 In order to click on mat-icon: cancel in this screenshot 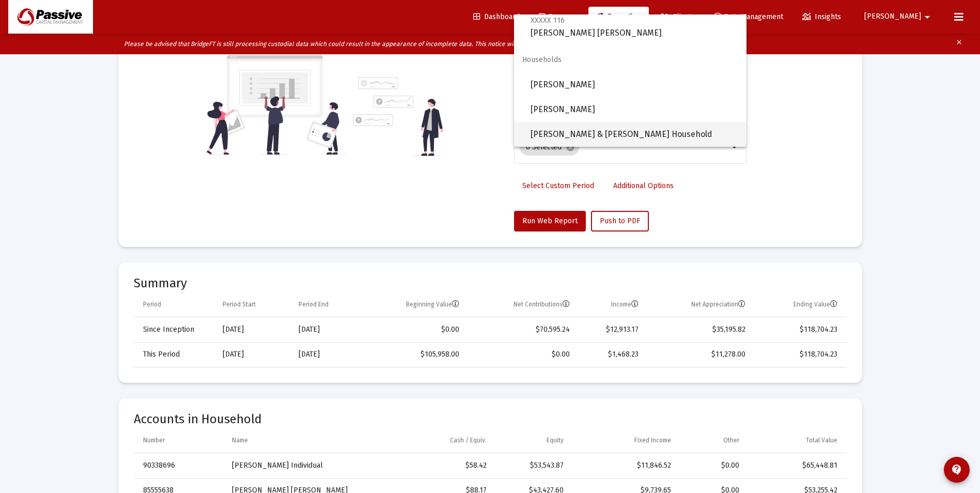, I will do `click(570, 147)`.